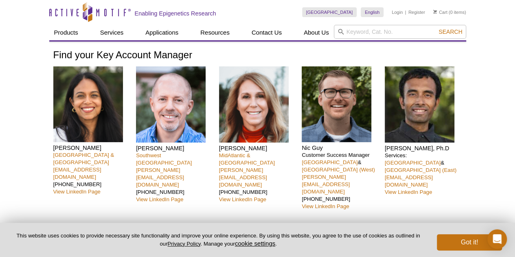 Image resolution: width=515 pixels, height=257 pixels. Describe the element at coordinates (340, 148) in the screenshot. I see `h4: Nic Guy` at that location.